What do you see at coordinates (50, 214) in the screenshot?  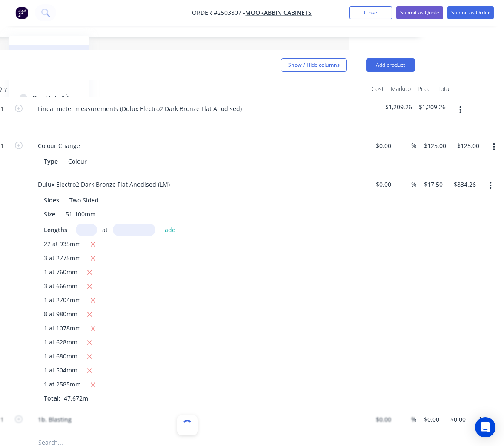 I see `div: Size` at bounding box center [50, 214].